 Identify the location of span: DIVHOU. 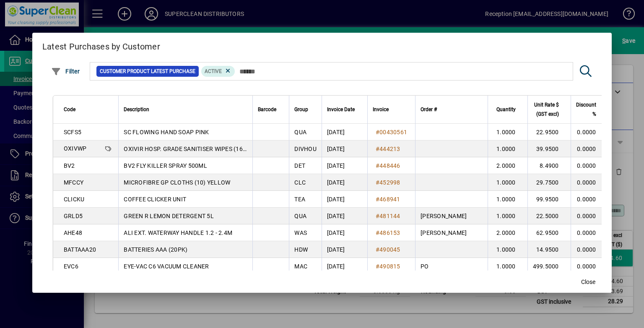
(305, 149).